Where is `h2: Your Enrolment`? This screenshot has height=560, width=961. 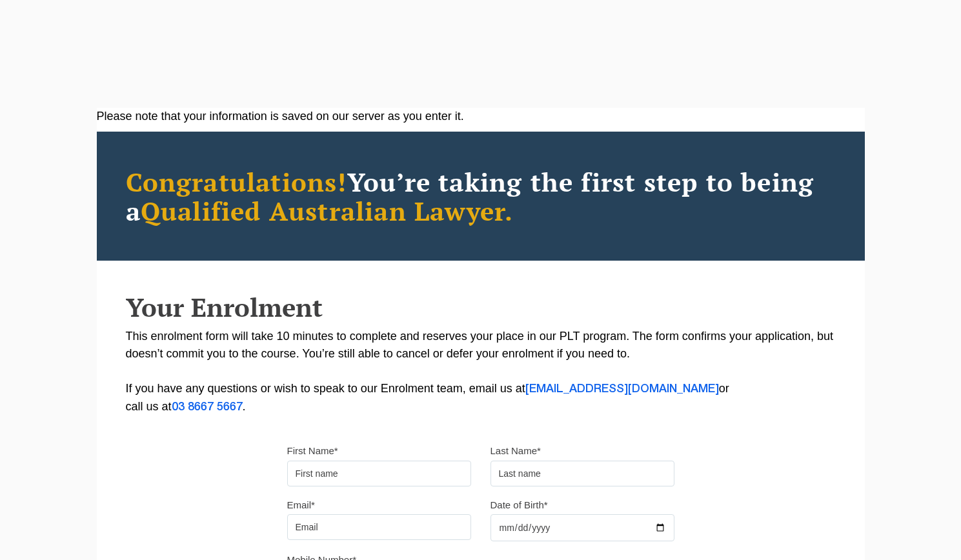
h2: Your Enrolment is located at coordinates (481, 307).